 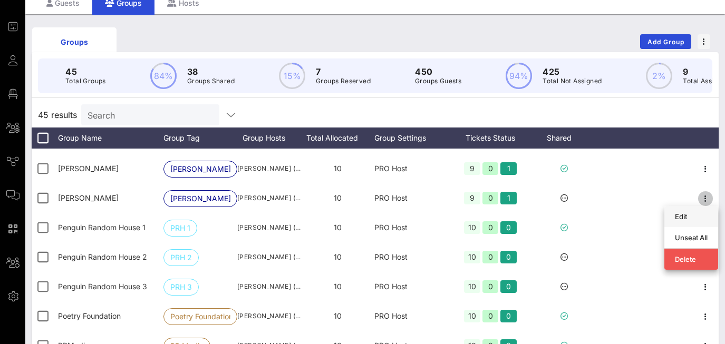 What do you see at coordinates (88, 198) in the screenshot?
I see `span: Peggy Koenig` at bounding box center [88, 198].